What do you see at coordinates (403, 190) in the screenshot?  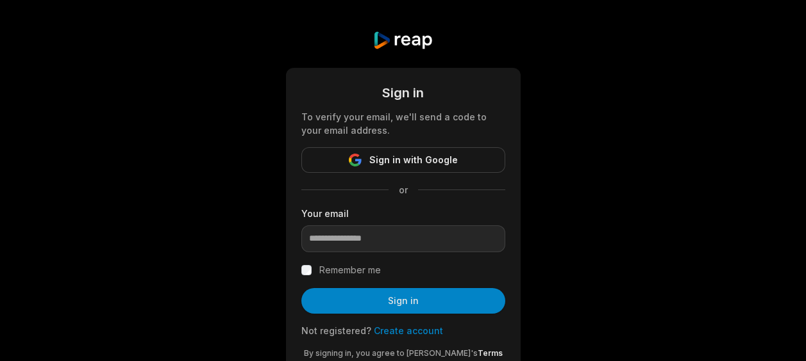 I see `span: or` at bounding box center [403, 190].